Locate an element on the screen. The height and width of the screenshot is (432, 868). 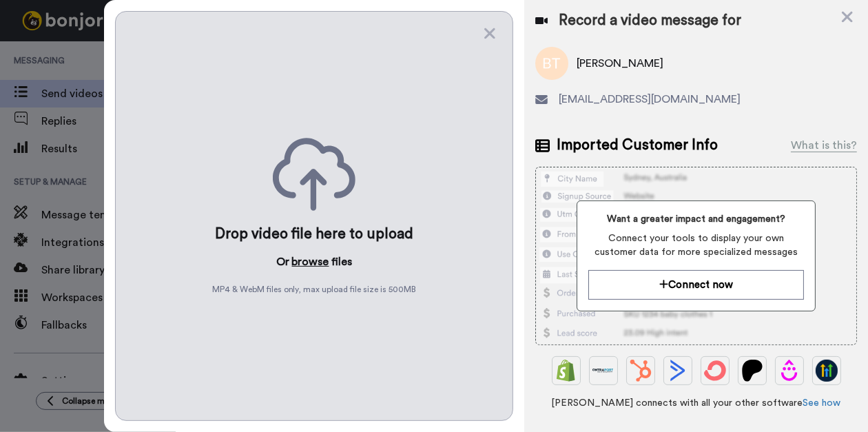
span: Want a greater impact and engagement? is located at coordinates (696, 219).